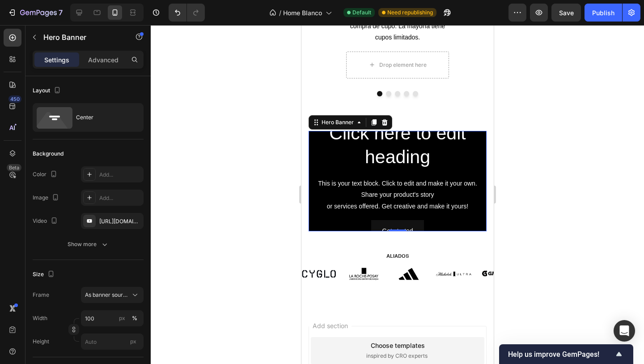 The height and width of the screenshot is (364, 644). What do you see at coordinates (566, 354) in the screenshot?
I see `button: Show survey - Help us improve GemPages!` at bounding box center [566, 354].